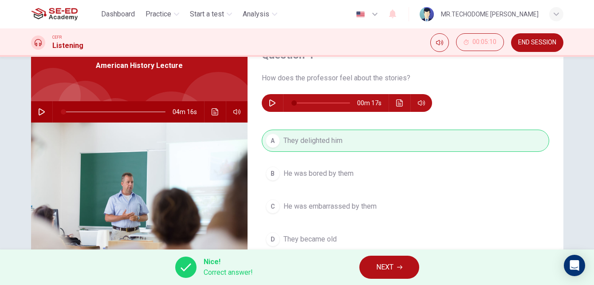 This screenshot has width=594, height=285. I want to click on span: 00m 17s, so click(372, 103).